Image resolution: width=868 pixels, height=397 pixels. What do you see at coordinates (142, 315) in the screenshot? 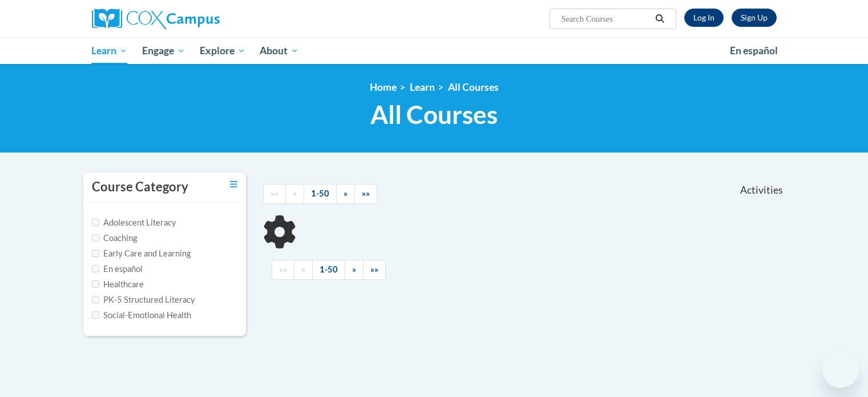
I see `label: Social-Emotional Health` at bounding box center [142, 315].